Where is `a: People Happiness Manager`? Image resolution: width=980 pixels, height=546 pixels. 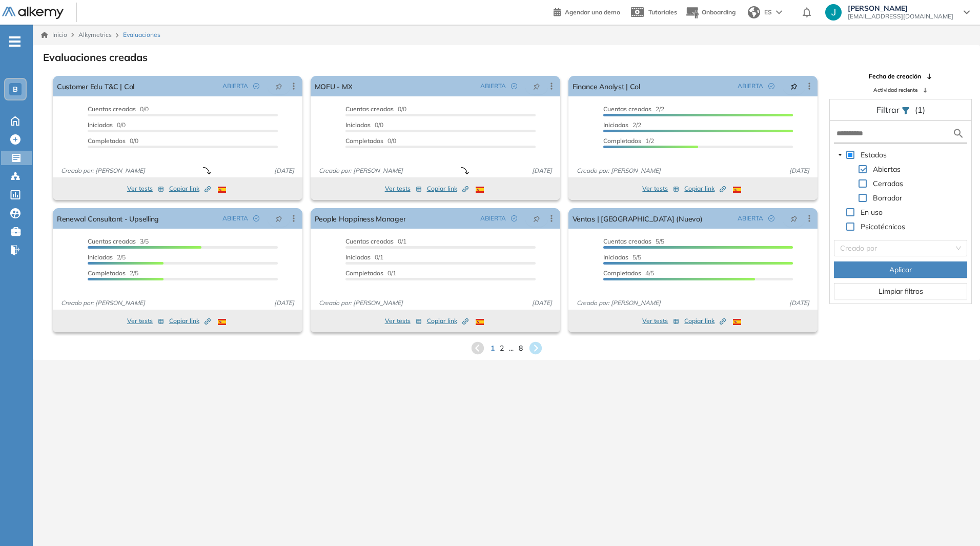
a: People Happiness Manager is located at coordinates (360, 218).